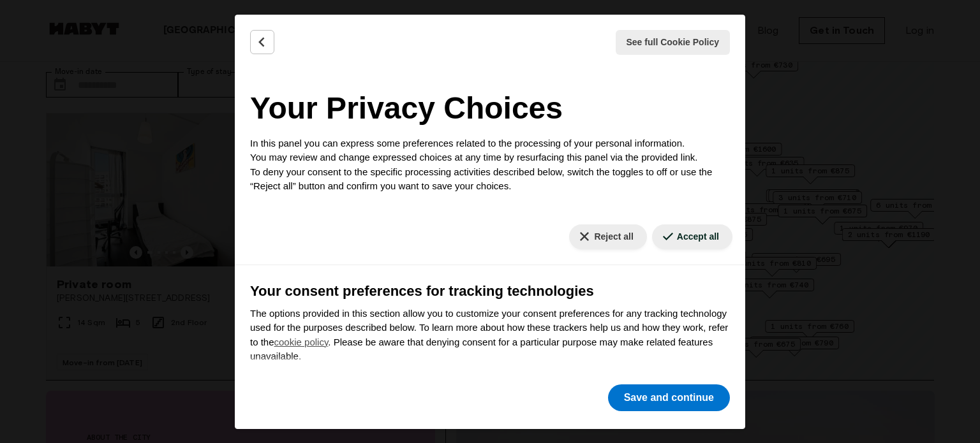 This screenshot has height=443, width=980. I want to click on button: Reject all, so click(608, 237).